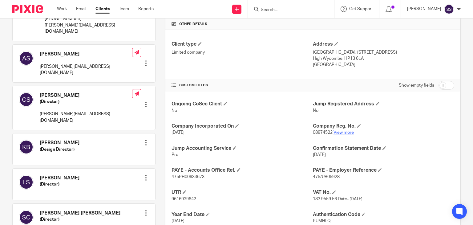 The width and height of the screenshot is (473, 225). What do you see at coordinates (326, 177) in the screenshot?
I see `span: 475/UB05928` at bounding box center [326, 177].